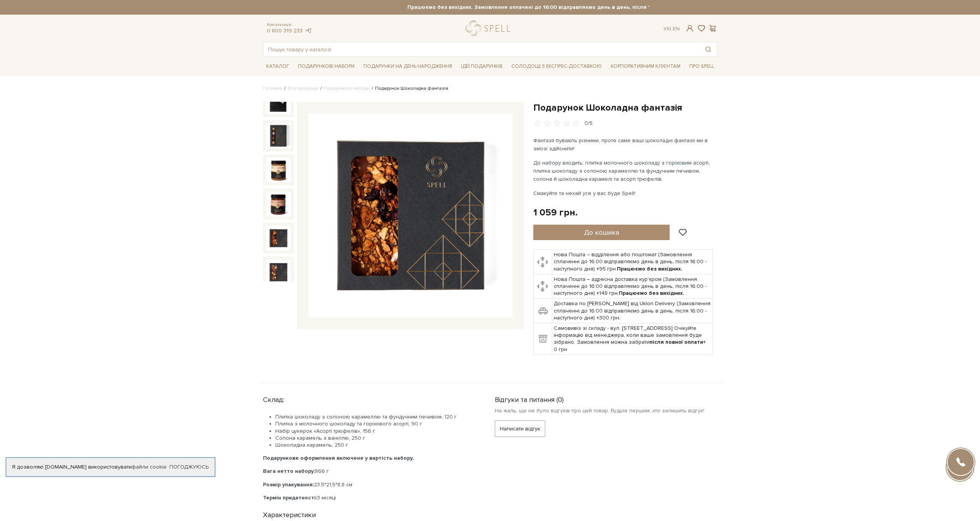  Describe the element at coordinates (303, 88) in the screenshot. I see `a: Вся продукція` at that location.